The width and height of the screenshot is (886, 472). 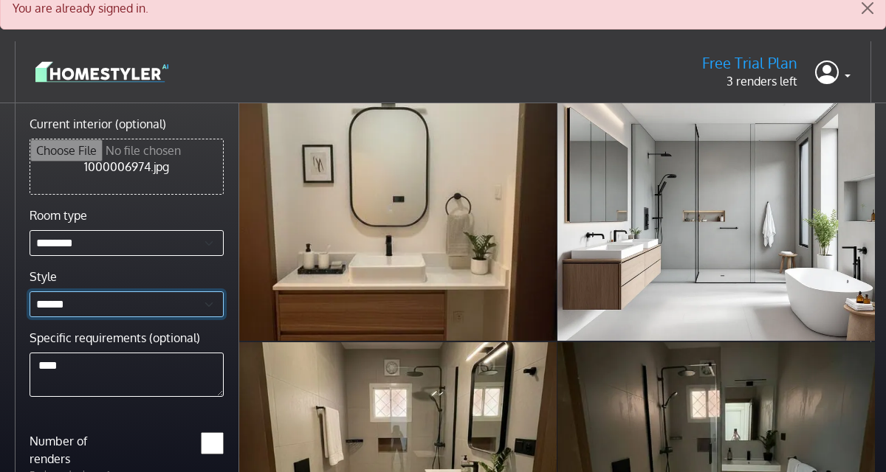 I want to click on label: Specific requirements (optional), so click(x=114, y=338).